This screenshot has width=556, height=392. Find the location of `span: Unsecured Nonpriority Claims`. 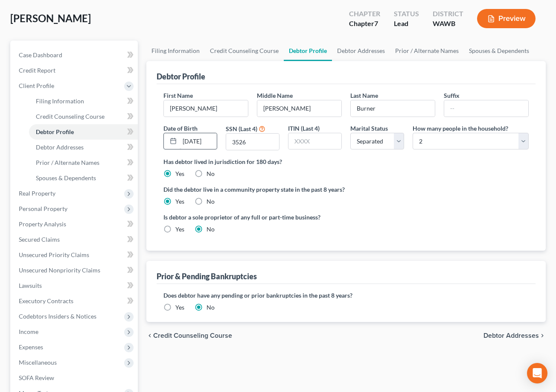

span: Unsecured Nonpriority Claims is located at coordinates (60, 270).